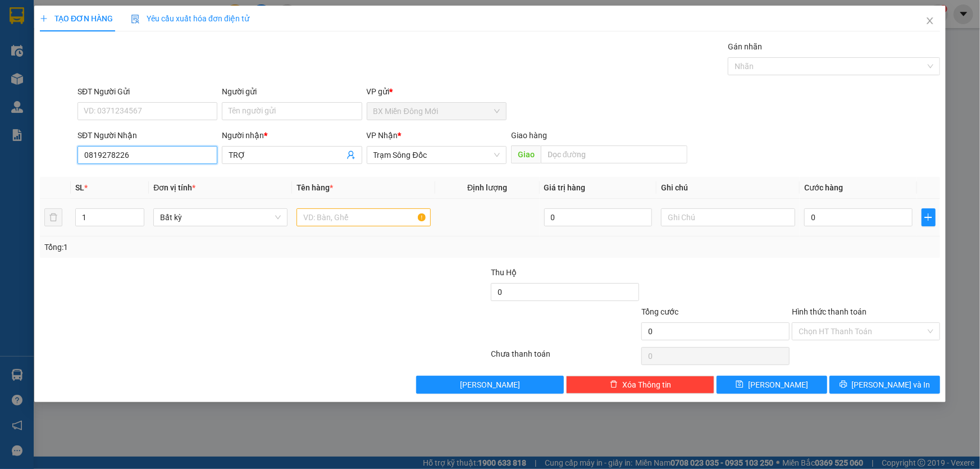 This screenshot has height=469, width=980. I want to click on span: Tổng cước, so click(660, 312).